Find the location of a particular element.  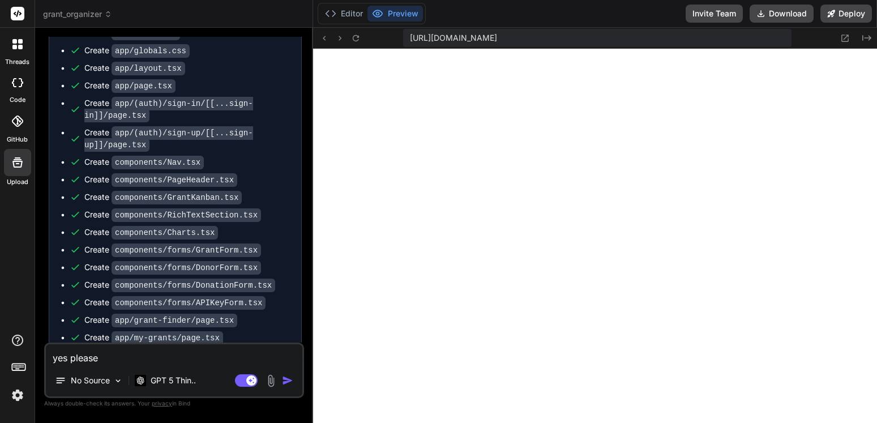

button: Deploy is located at coordinates (846, 14).